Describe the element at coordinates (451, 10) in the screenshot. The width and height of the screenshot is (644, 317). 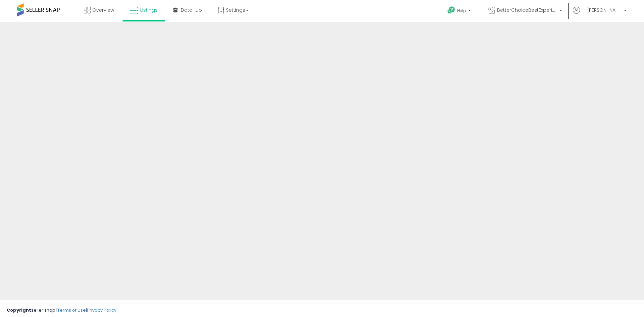
I see `i: Get Help` at that location.